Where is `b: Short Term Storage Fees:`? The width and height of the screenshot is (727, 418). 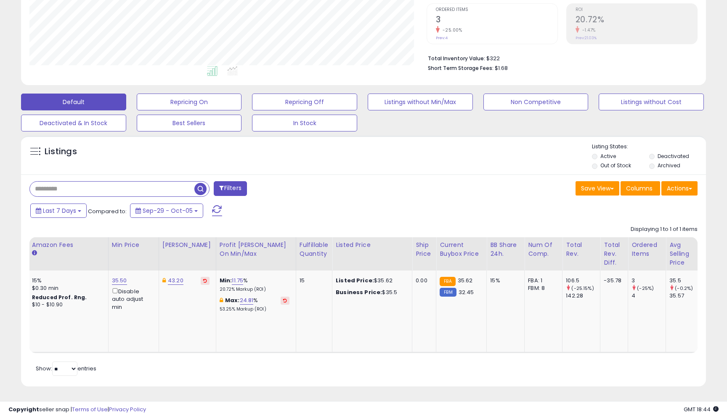 b: Short Term Storage Fees: is located at coordinates (461, 68).